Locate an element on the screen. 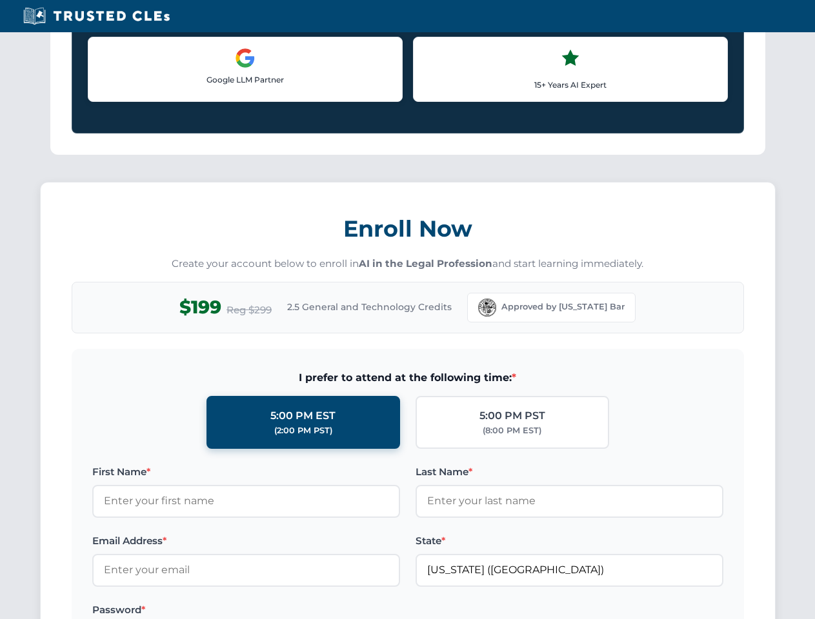 Image resolution: width=815 pixels, height=619 pixels. strong: AI in the Legal Profession is located at coordinates (425, 263).